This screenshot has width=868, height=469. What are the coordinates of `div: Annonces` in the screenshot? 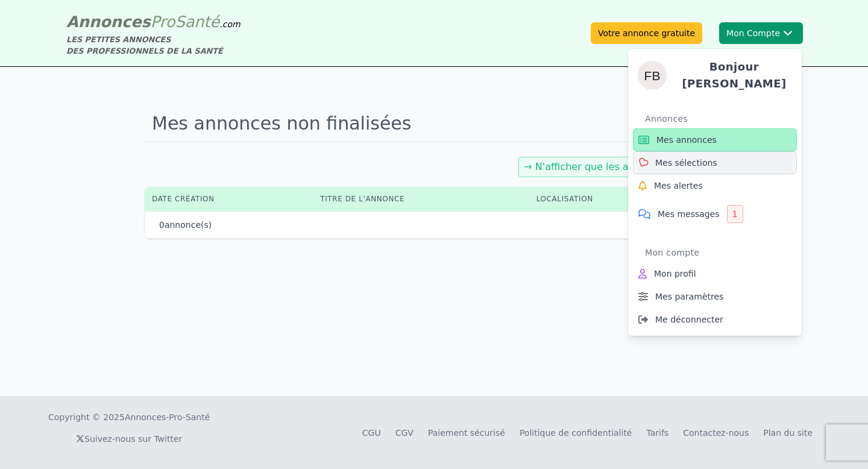 It's located at (721, 119).